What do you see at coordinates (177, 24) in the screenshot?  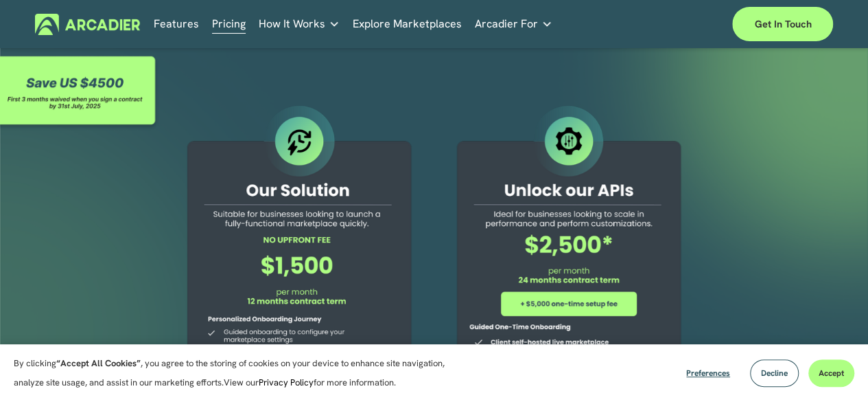 I see `a: Features` at bounding box center [177, 24].